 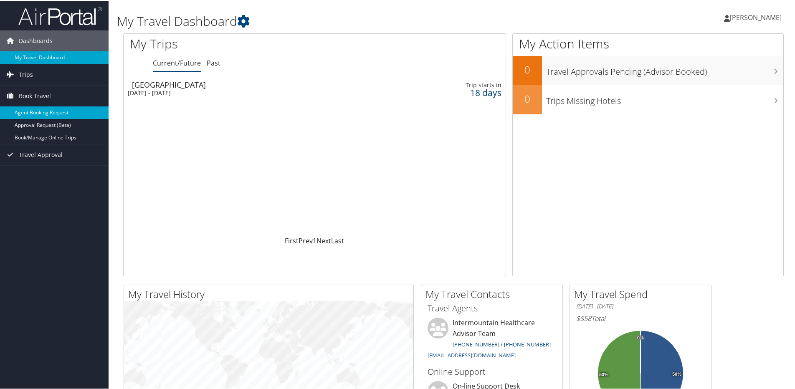 What do you see at coordinates (492, 339) in the screenshot?
I see `li: Intermountain Healthcare Advisor Team` at bounding box center [492, 339].